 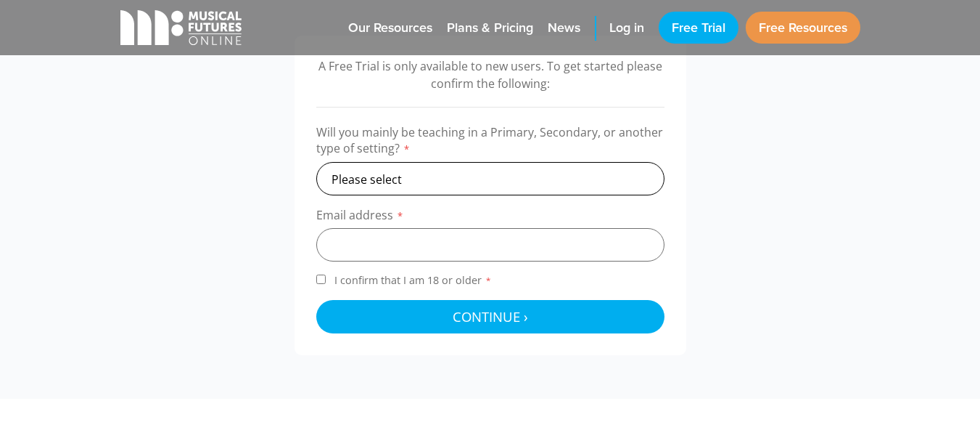 What do you see at coordinates (490, 317) in the screenshot?
I see `button: Continue ›` at bounding box center [490, 317].